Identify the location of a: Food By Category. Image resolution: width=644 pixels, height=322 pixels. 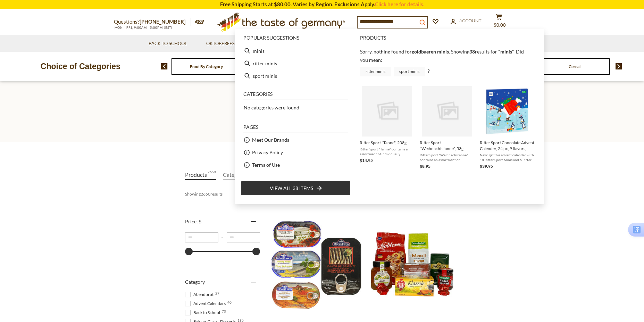
(206, 66).